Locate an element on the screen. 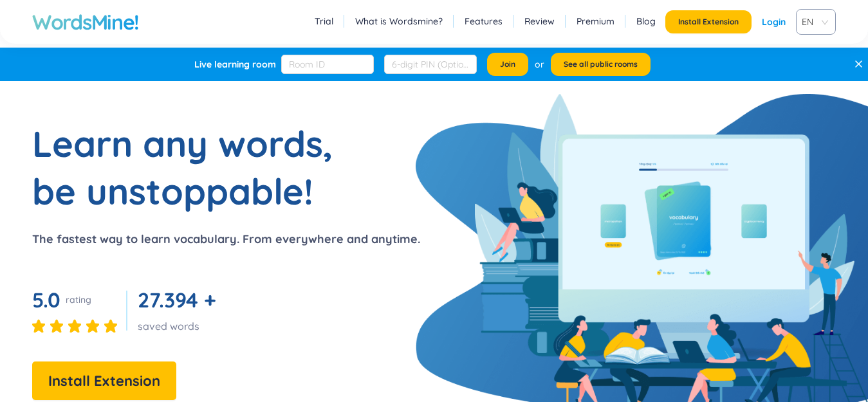  div: saved words is located at coordinates (179, 326).